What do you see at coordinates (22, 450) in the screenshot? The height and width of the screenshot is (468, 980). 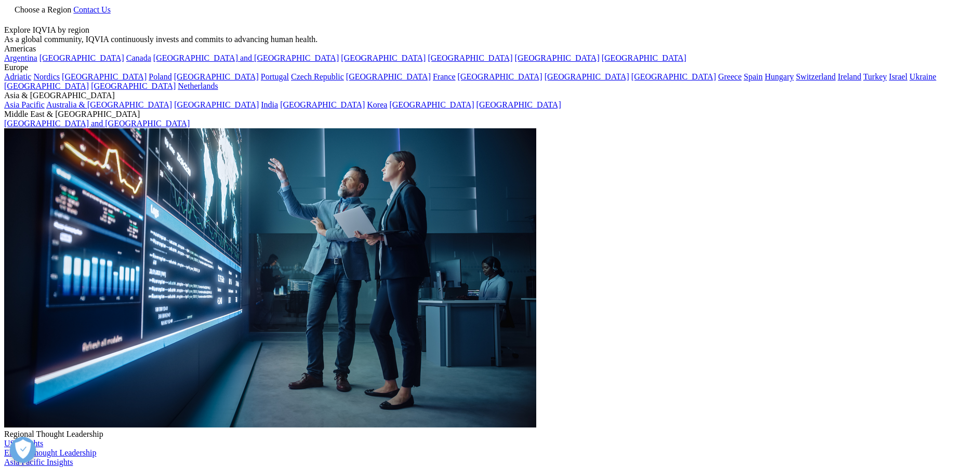 I see `button: Açık Tercihler` at bounding box center [22, 450].